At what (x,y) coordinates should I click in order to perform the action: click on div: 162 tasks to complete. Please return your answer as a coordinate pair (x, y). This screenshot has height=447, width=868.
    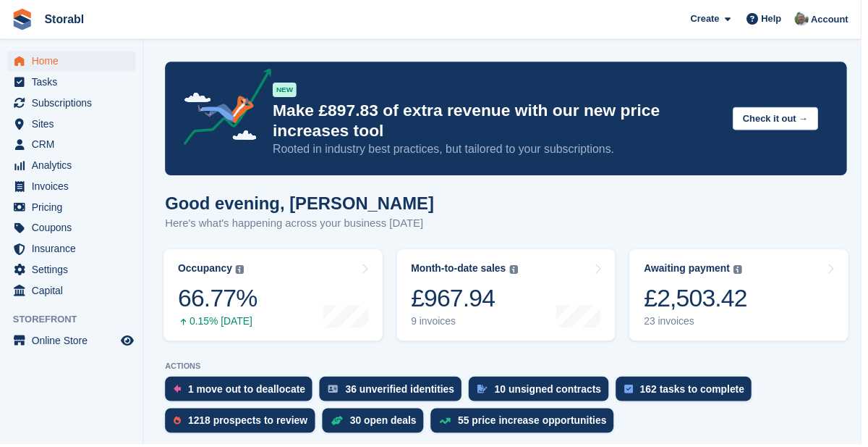
    Looking at the image, I should click on (698, 392).